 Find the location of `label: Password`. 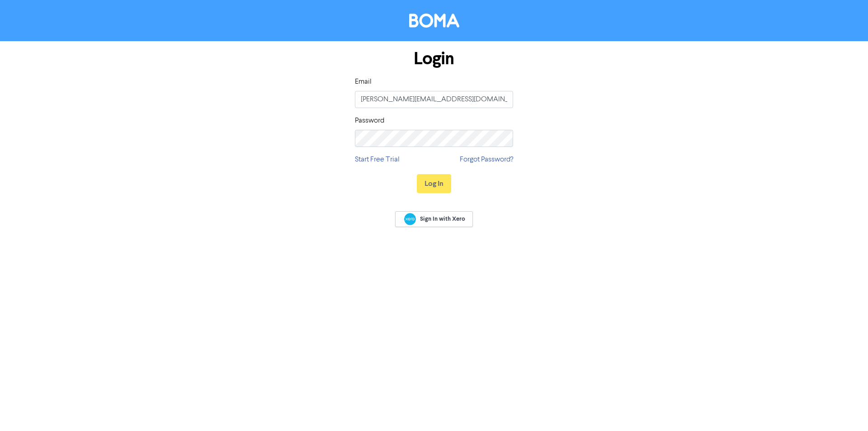

label: Password is located at coordinates (369, 121).